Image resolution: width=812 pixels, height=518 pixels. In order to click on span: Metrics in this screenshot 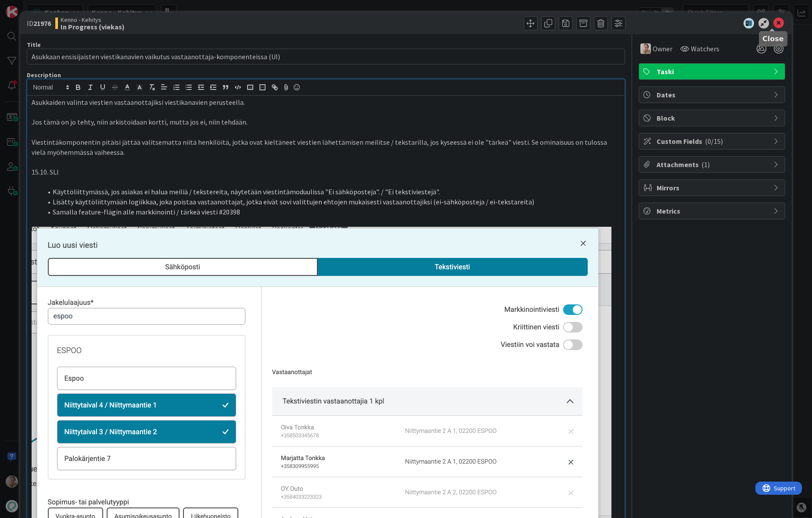, I will do `click(713, 211)`.